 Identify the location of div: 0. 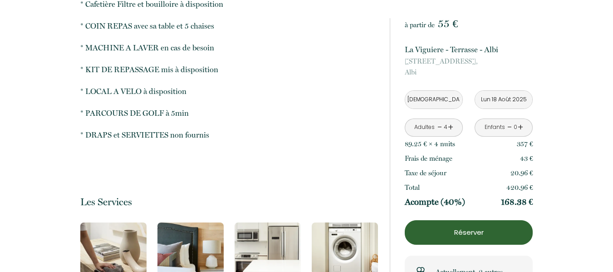
(515, 127).